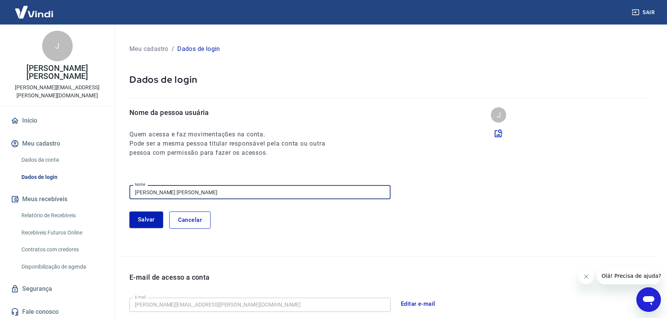  I want to click on p: Meu cadastro, so click(149, 49).